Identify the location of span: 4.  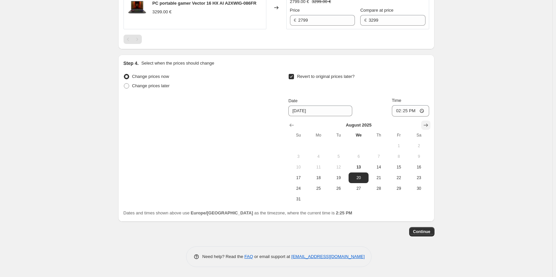
(318, 156).